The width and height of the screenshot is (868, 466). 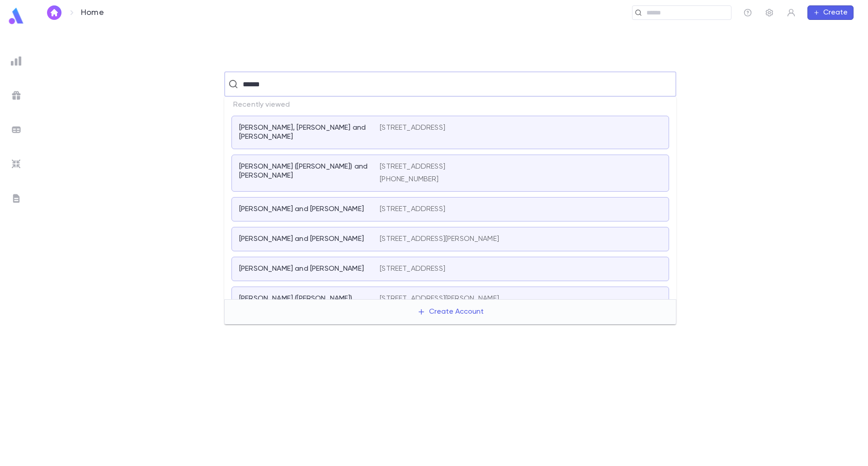 I want to click on button: Create Account, so click(x=450, y=312).